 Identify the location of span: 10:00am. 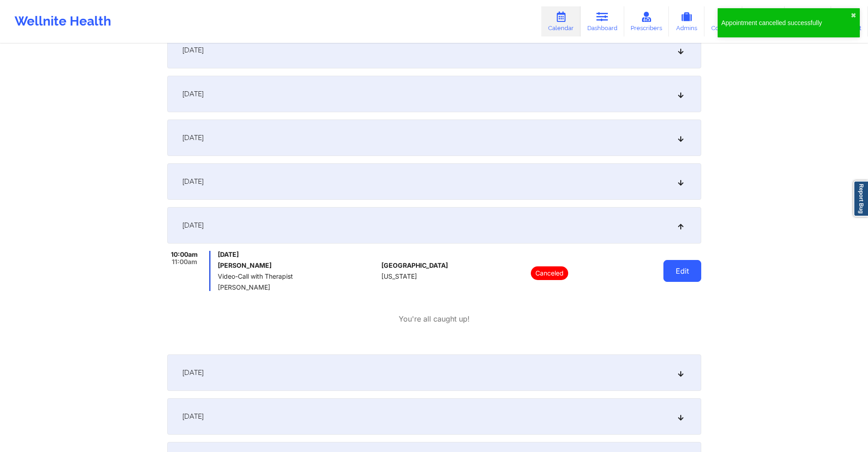
(184, 255).